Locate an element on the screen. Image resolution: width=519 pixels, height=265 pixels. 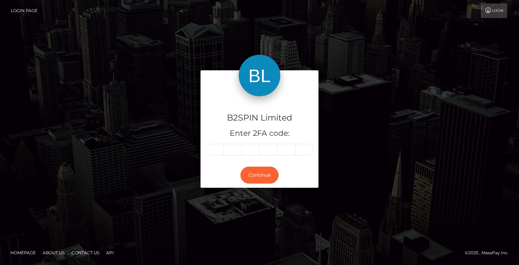
a: About Us is located at coordinates (53, 253).